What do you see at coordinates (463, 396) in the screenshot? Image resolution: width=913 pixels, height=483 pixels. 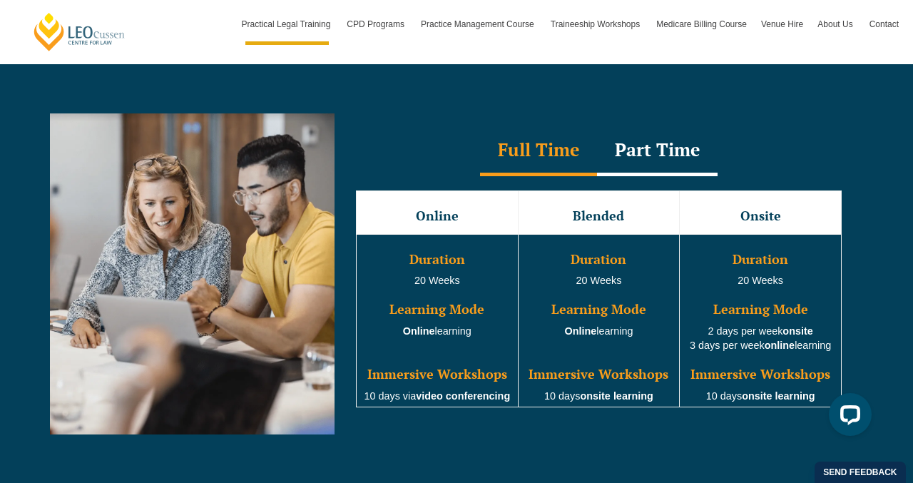 I see `strong: video conferencing` at bounding box center [463, 396].